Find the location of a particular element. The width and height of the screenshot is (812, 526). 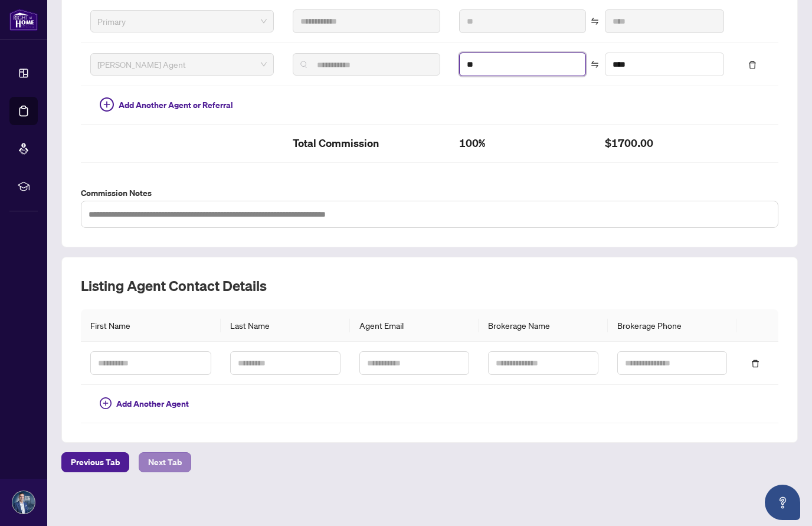

h2: Listing Agent Contact Details is located at coordinates (429, 286).